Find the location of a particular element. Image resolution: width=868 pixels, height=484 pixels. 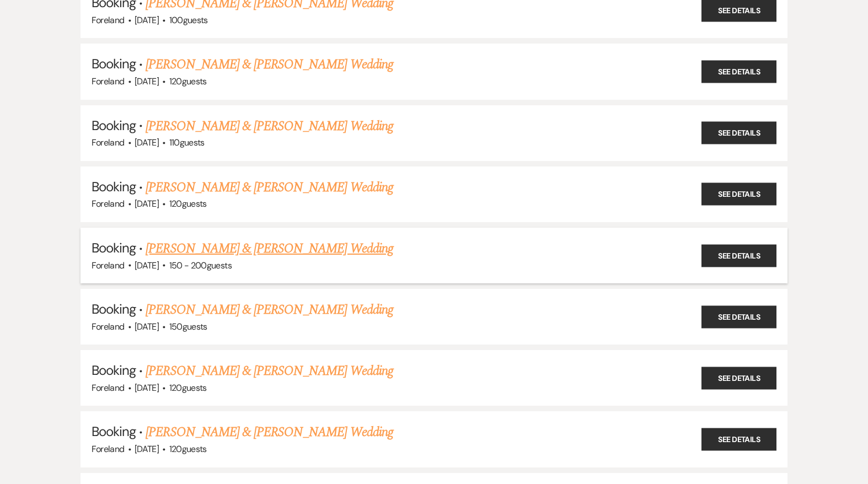

span: 150 guests is located at coordinates (188, 327).